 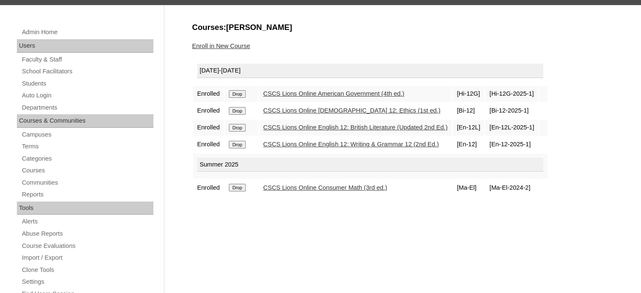 What do you see at coordinates (87, 282) in the screenshot?
I see `a: Settings` at bounding box center [87, 282].